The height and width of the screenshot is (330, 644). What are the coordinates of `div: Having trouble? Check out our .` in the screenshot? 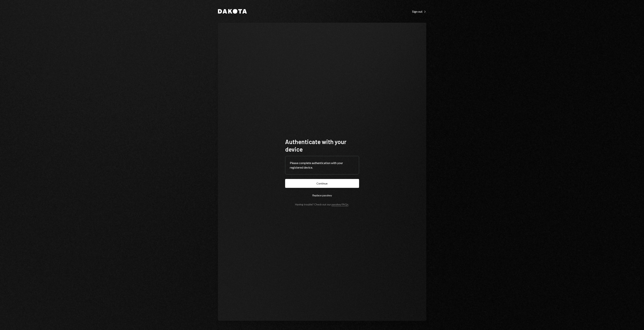 It's located at (322, 204).